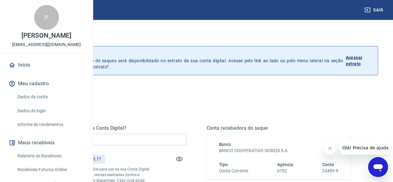  Describe the element at coordinates (285, 171) in the screenshot. I see `h6: 0752` at that location.